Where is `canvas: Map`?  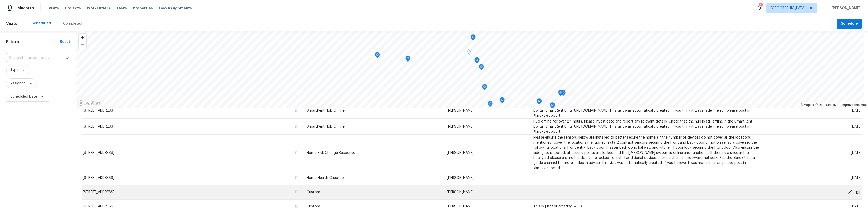 canvas: Map is located at coordinates (470, 69).